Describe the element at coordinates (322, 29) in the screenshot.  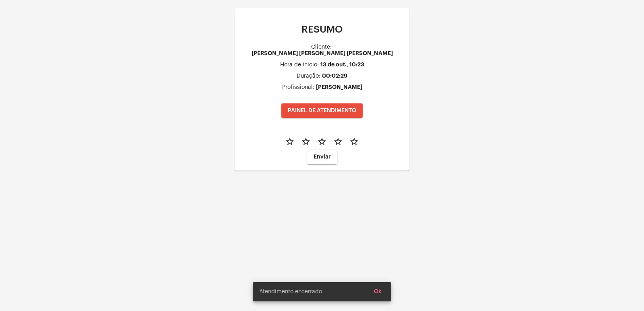
I see `p: RESUMO` at that location.